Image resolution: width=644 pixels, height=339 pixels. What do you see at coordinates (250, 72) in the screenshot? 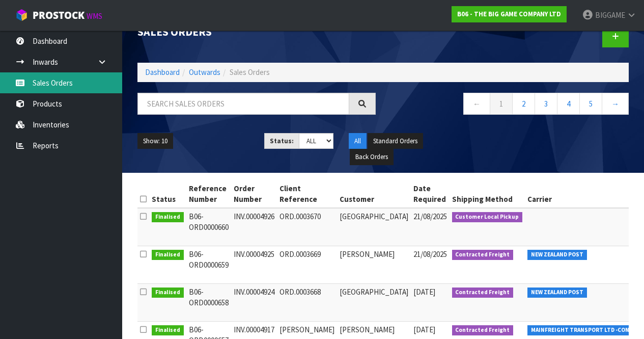
I see `span: Sales Orders` at bounding box center [250, 72].